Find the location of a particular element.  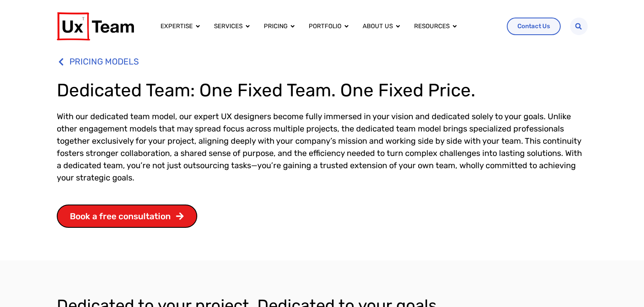

a: About us is located at coordinates (378, 26).